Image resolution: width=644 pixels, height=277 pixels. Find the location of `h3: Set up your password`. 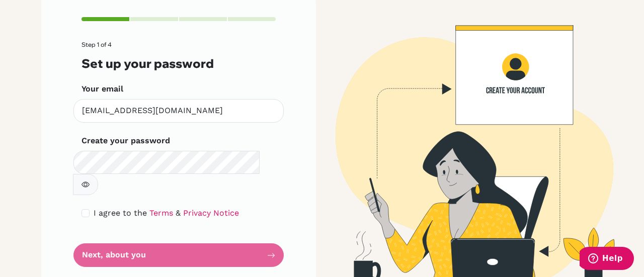

h3: Set up your password is located at coordinates (179, 63).